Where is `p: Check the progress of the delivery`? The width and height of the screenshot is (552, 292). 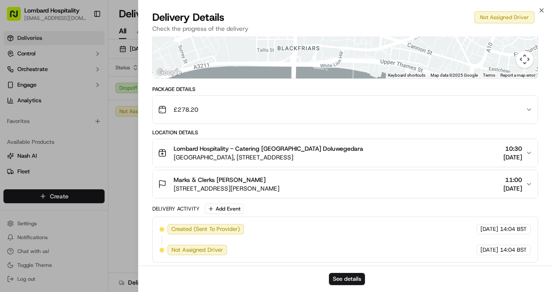
p: Check the progress of the delivery is located at coordinates (345, 29).